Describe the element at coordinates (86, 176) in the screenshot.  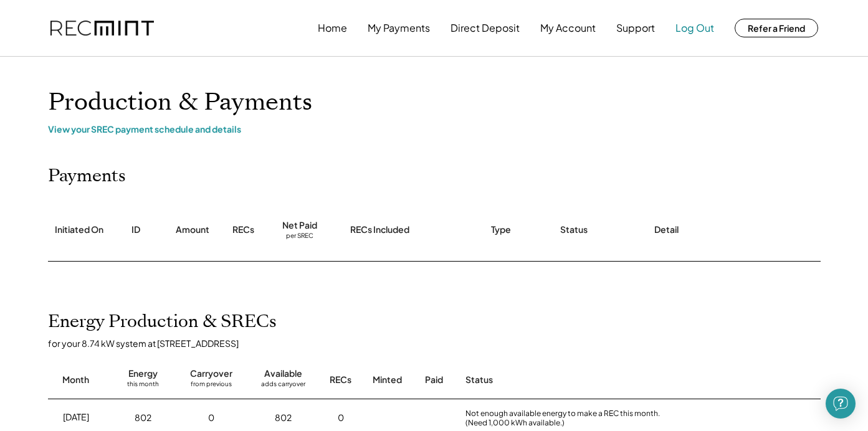
I see `h2: Payments` at that location.